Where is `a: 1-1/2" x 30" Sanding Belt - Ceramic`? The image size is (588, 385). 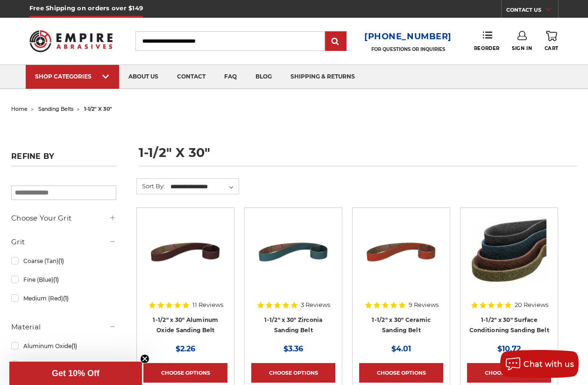
a: 1-1/2" x 30" Sanding Belt - Ceramic is located at coordinates (401, 257).